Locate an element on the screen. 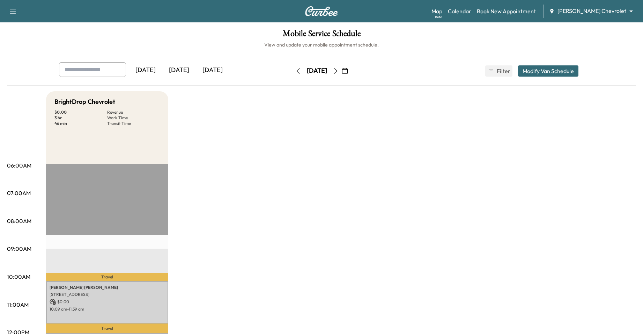 This screenshot has width=643, height=334. p: 10:09 am - 11:39 am is located at coordinates (107, 309).